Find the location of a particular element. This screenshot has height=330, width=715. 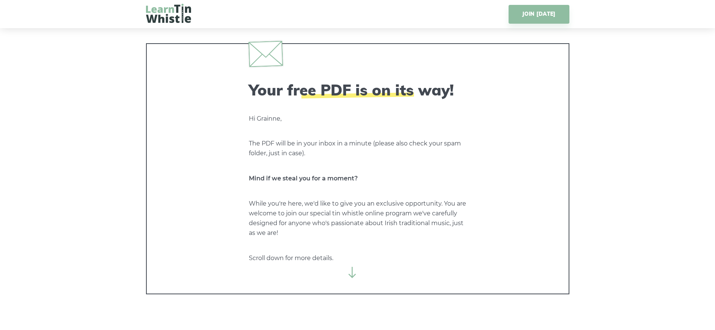

h2: Your free PDF is on its way! is located at coordinates (358, 90).